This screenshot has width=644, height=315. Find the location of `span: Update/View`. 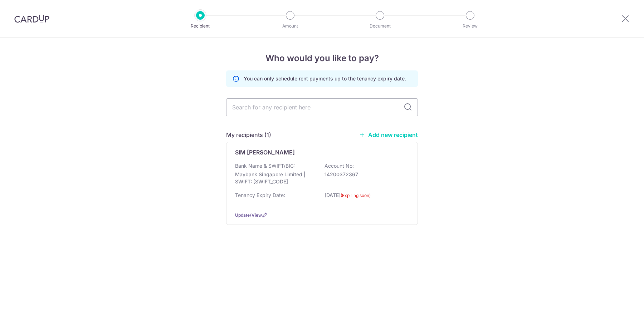

span: Update/View is located at coordinates (248, 215).